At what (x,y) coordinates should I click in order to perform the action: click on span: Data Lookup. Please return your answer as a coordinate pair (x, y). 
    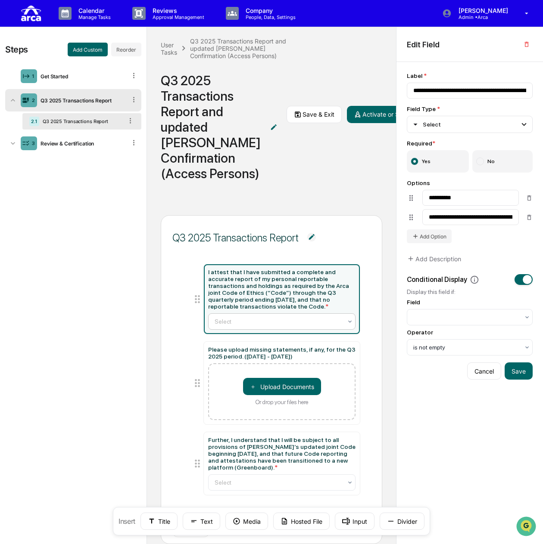
    Looking at the image, I should click on (36, 129).